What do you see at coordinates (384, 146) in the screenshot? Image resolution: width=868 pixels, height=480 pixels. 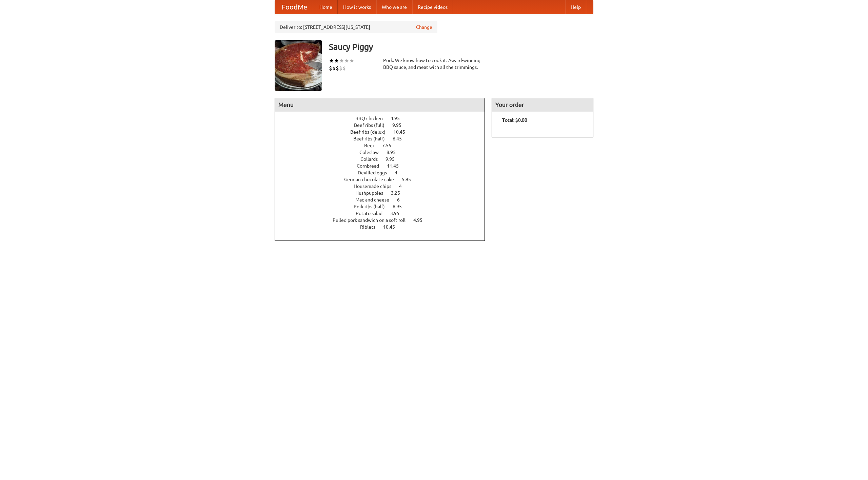 I see `a: Beer 7.55` at bounding box center [384, 146].